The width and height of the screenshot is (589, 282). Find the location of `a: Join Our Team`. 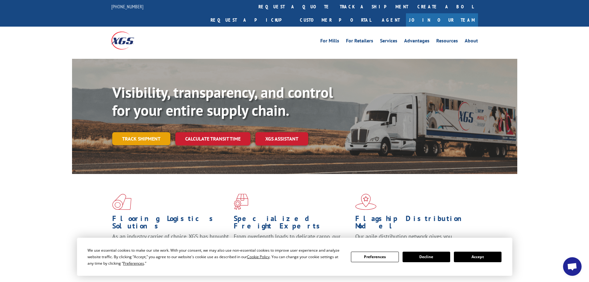

a: Join Our Team is located at coordinates (442, 20).